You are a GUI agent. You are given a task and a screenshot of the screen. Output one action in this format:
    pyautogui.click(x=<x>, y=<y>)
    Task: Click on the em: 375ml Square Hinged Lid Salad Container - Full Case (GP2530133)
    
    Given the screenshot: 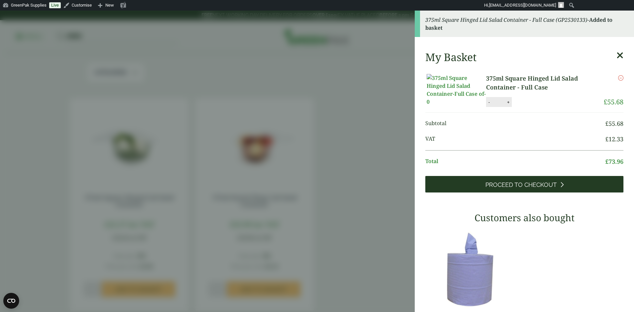 What is the action you would take?
    pyautogui.click(x=506, y=20)
    